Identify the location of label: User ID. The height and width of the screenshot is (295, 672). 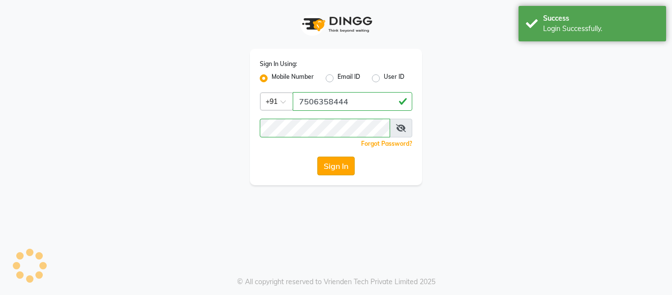
(394, 78).